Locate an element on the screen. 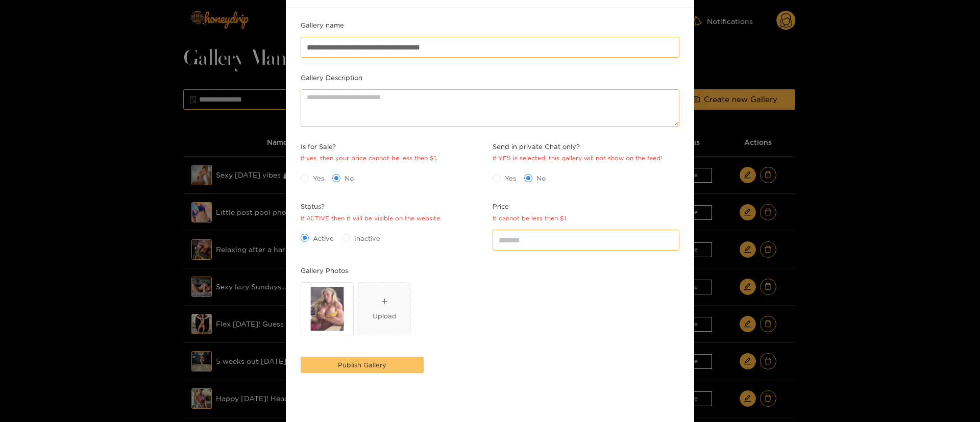 The height and width of the screenshot is (422, 980). span: Inactive is located at coordinates (367, 238).